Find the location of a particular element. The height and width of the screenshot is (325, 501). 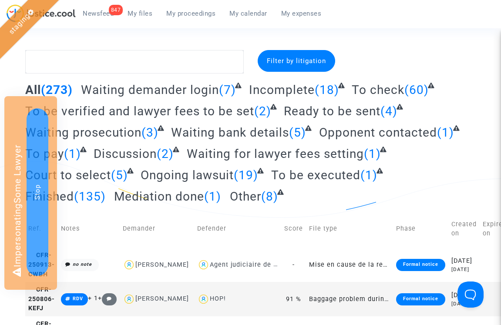

td: Mise en cause de la responsabilité de l'Etat pour lenteur excessive de la Justice (dossier avocat) is located at coordinates (350, 265).